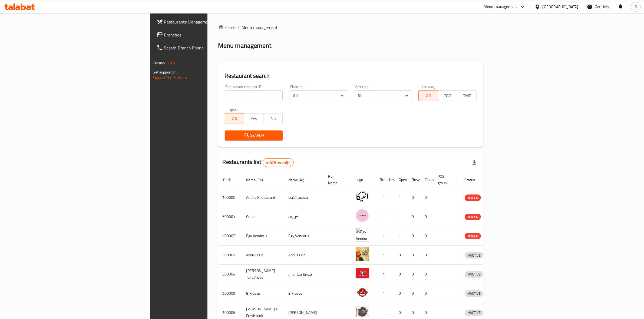 The image size is (644, 319). Describe the element at coordinates (362, 312) in the screenshot. I see `img: Lujo's Fresh Junk` at that location.